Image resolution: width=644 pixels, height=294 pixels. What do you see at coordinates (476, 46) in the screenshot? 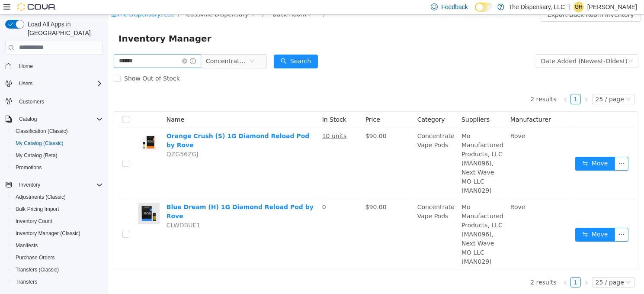
I see `div: Date Added (Newest-Oldest)` at bounding box center [476, 46].